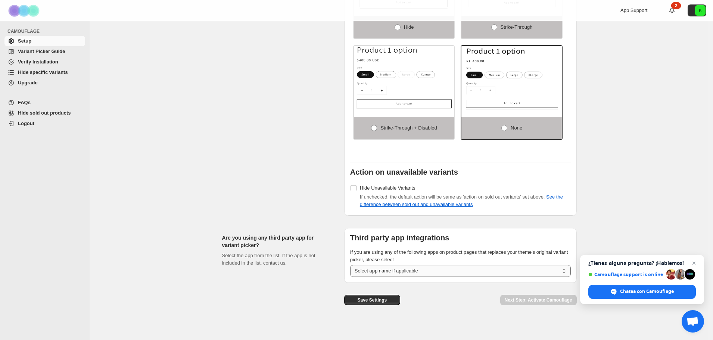  I want to click on a: Variant Picker Guide, so click(45, 51).